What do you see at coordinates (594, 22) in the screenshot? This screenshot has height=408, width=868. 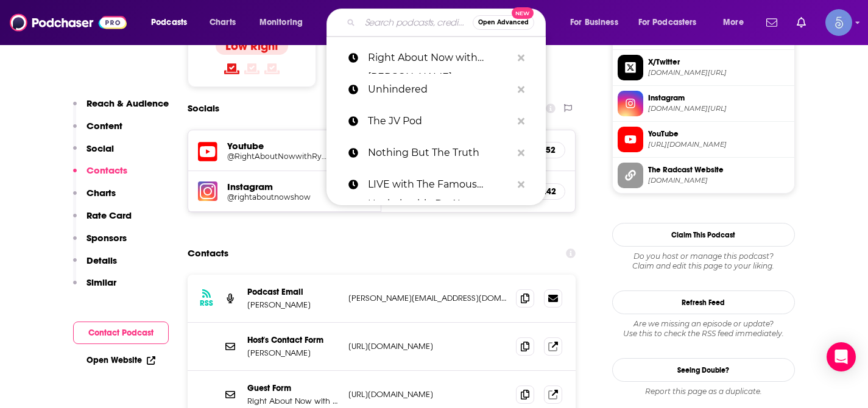 I see `span: For Business` at bounding box center [594, 22].